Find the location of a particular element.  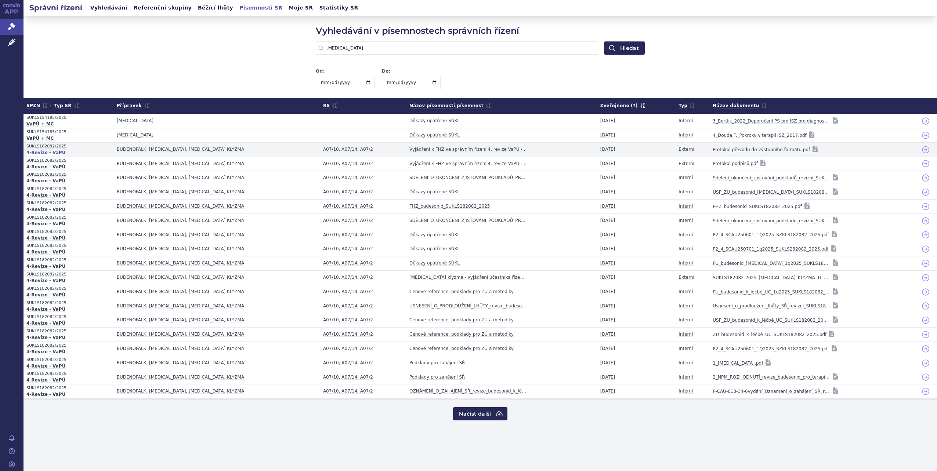

a: SDĚLENÍ_O_UKONČENÍ_ZJIŠŤOVÁNÍ_PODKLADŮ_PRO_ROZHODNUTÍ_revize_budesonid_SUKLS182082_2025 is located at coordinates (468, 221).